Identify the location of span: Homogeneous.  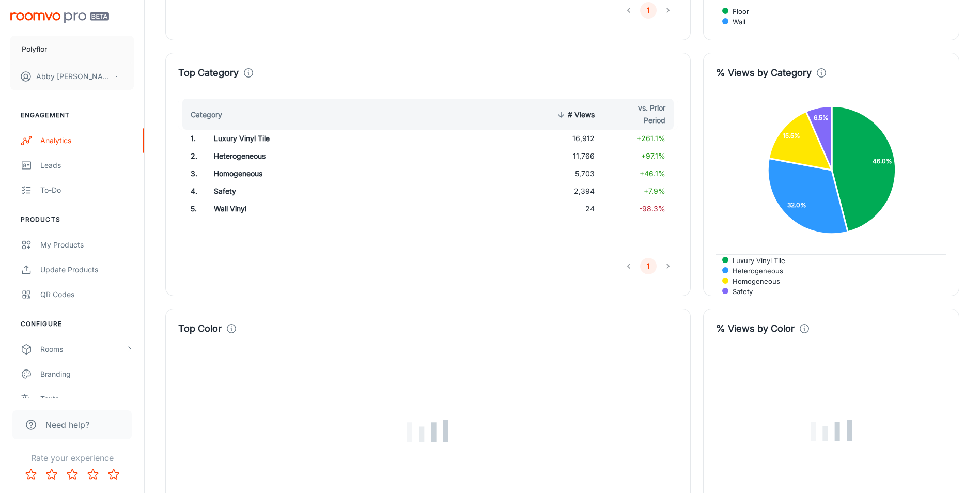
(752, 281).